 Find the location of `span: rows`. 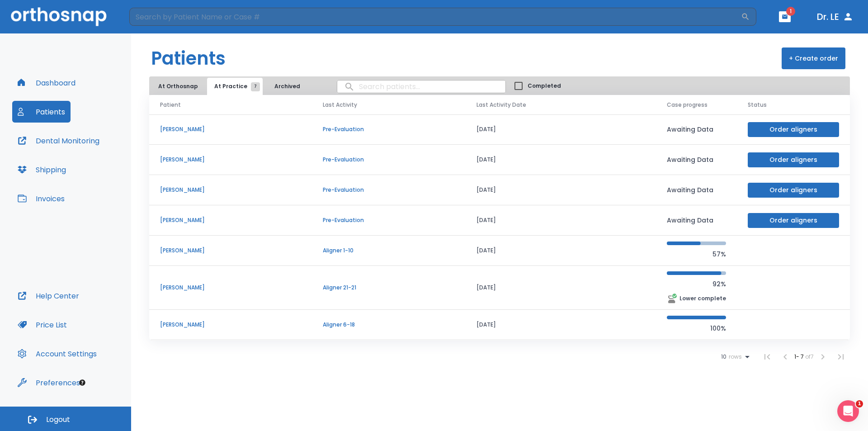

span: rows is located at coordinates (734, 357).